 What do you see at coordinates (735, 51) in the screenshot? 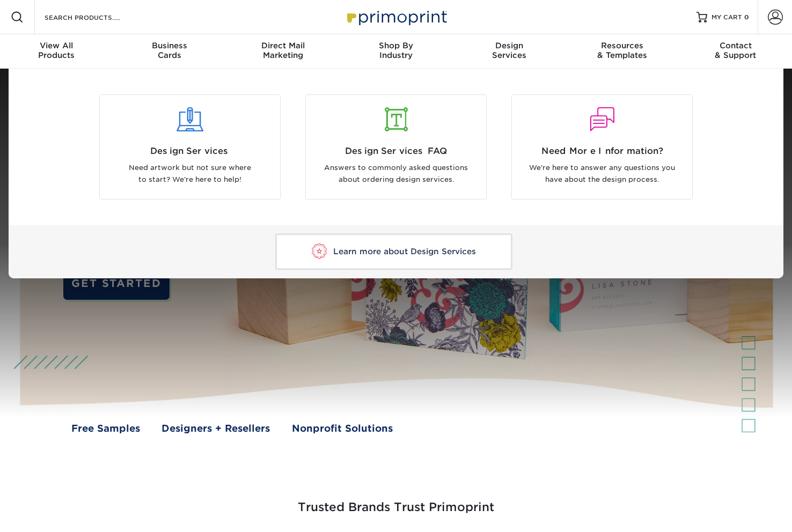
I see `div: & Support` at bounding box center [735, 51].